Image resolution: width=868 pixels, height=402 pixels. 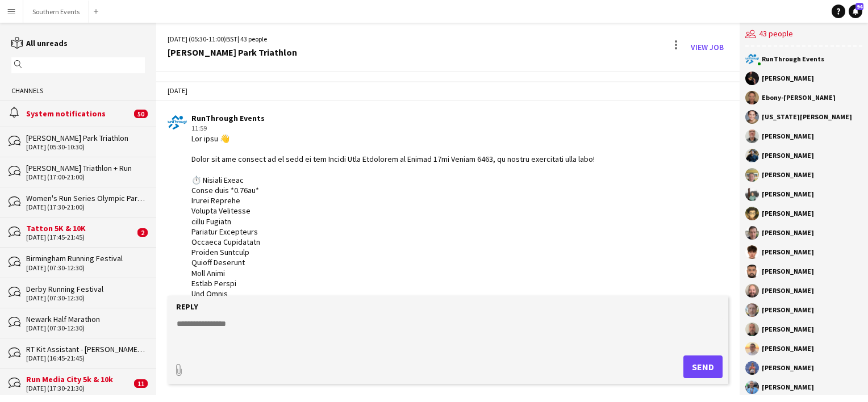 I want to click on a: View Job, so click(x=708, y=47).